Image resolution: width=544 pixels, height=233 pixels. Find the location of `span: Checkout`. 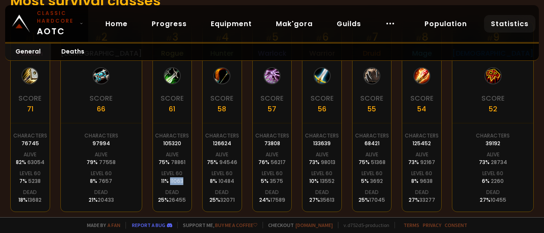

span: Checkout is located at coordinates (297, 225).